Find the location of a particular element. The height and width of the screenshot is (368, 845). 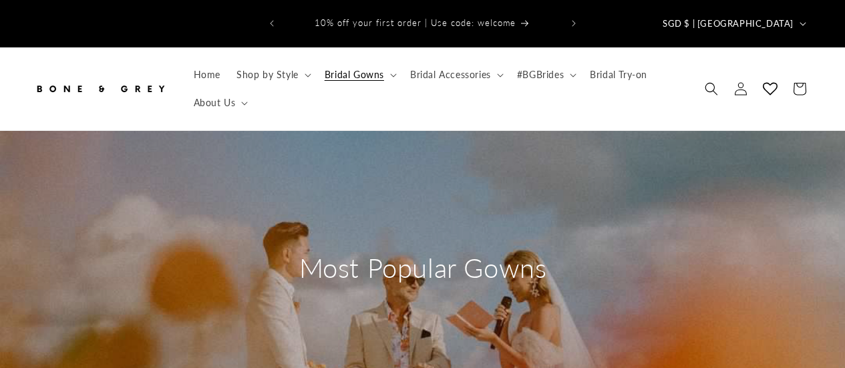

summary: Bridal Accessories is located at coordinates (455, 75).